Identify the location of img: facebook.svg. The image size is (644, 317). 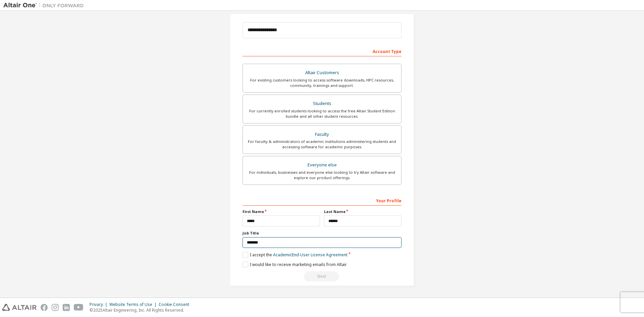
(44, 307).